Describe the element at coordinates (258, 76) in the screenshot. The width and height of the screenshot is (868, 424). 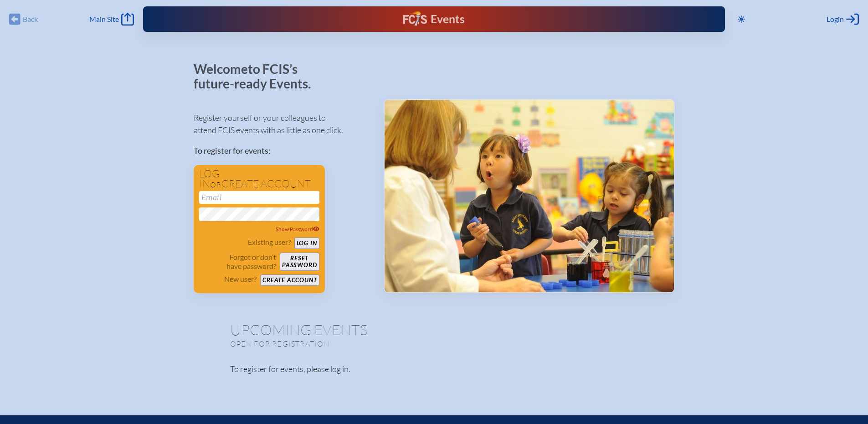
I see `p: Welcome to FCIS’s future-ready Events.` at that location.